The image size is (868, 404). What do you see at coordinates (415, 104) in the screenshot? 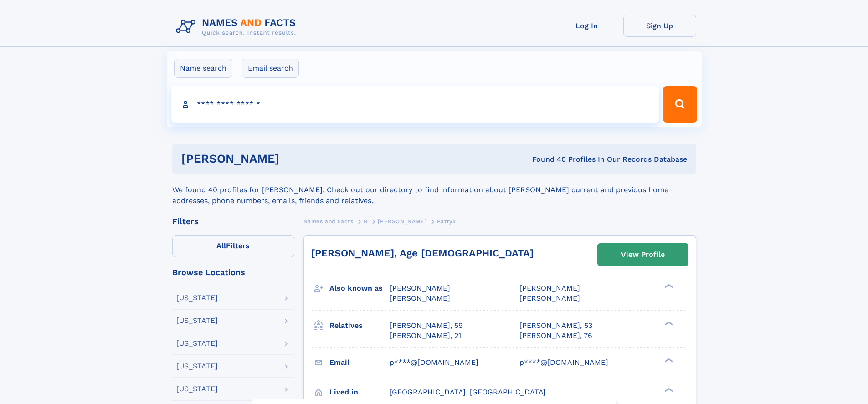
I see `input: search input` at bounding box center [415, 104].